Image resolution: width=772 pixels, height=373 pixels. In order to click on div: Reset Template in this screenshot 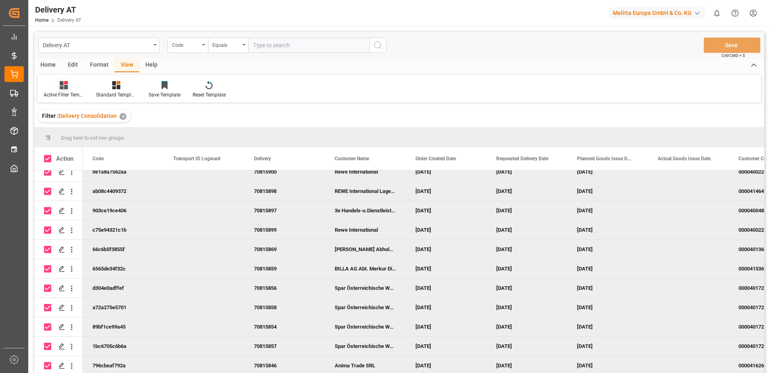, I will do `click(209, 95)`.